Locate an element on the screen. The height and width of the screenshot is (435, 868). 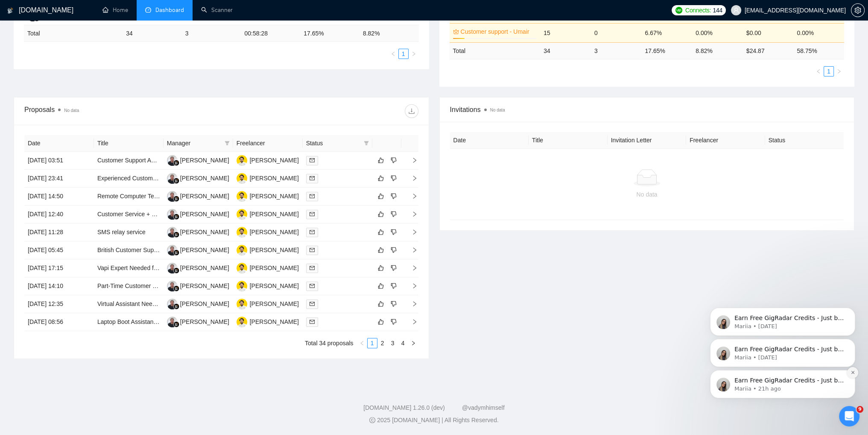
span: Messages is located at coordinates (85, 291).